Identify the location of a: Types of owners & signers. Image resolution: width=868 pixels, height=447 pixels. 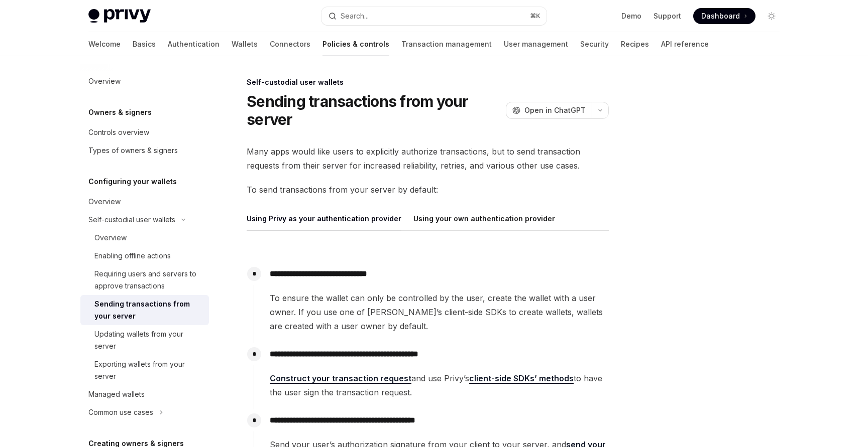
(144, 150).